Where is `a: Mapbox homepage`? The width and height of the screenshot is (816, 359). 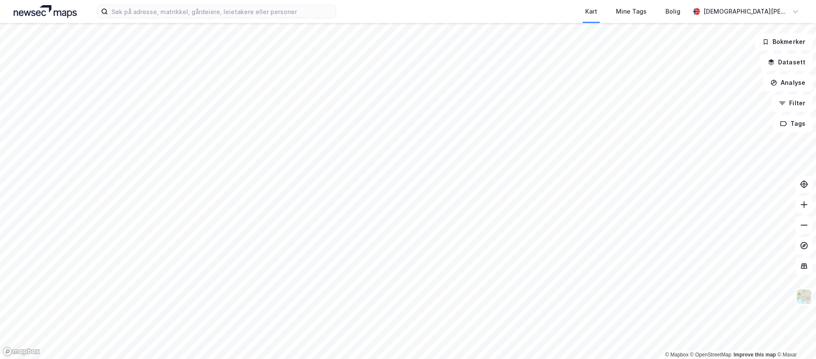 a: Mapbox homepage is located at coordinates (21, 351).